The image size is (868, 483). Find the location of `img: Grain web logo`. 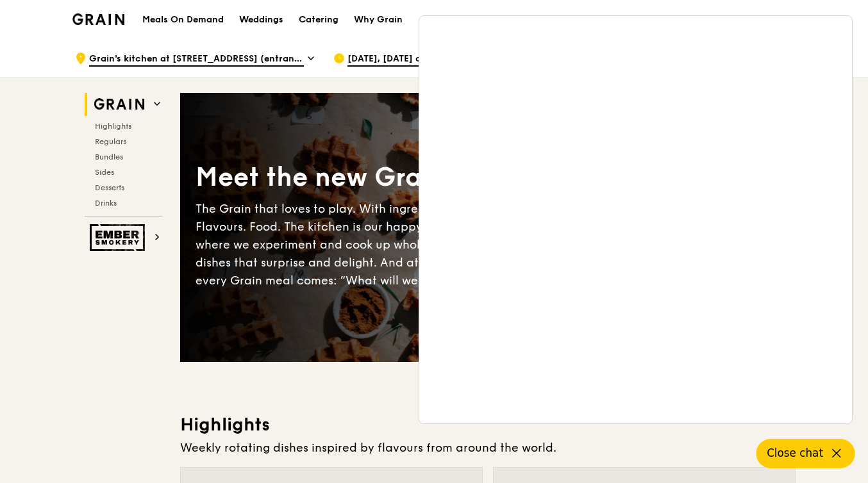

img: Grain web logo is located at coordinates (119, 104).